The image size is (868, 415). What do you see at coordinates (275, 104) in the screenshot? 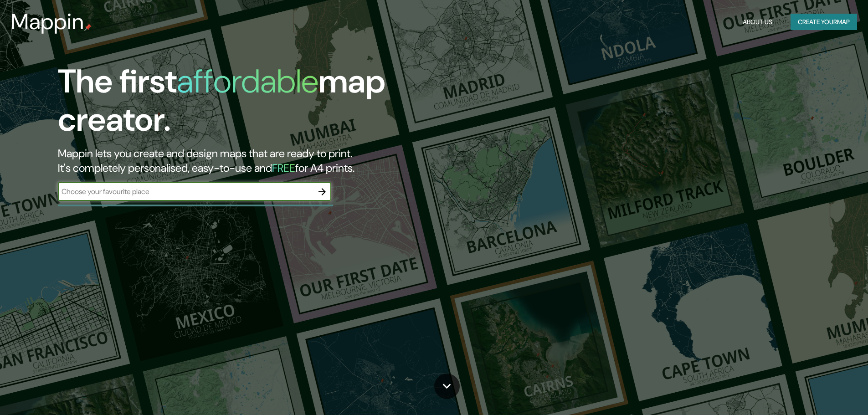
I see `h1: The first map creator.` at bounding box center [275, 104].